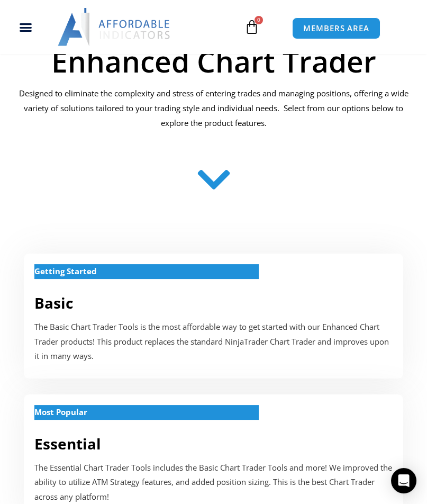 This screenshot has width=427, height=504. I want to click on p: The Basic Chart Trader Tools is the most affordable way to get started with our Enhanced Chart Tr..., so click(214, 342).